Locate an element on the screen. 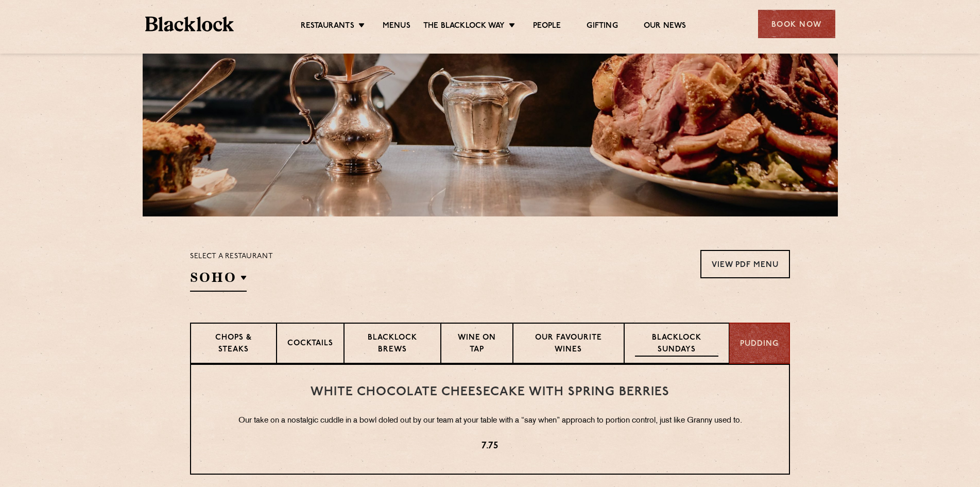 The image size is (980, 487). p: Our favourite wines is located at coordinates (568, 344).